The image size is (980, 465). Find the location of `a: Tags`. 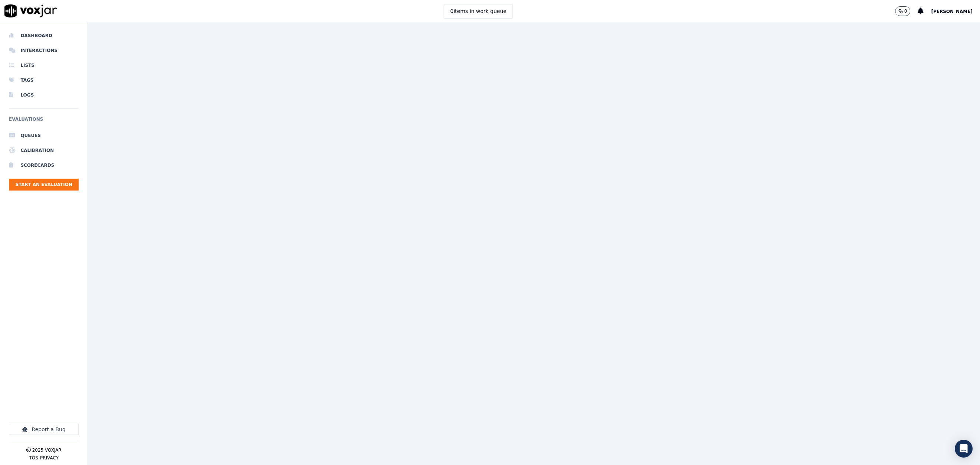

a: Tags is located at coordinates (43, 80).